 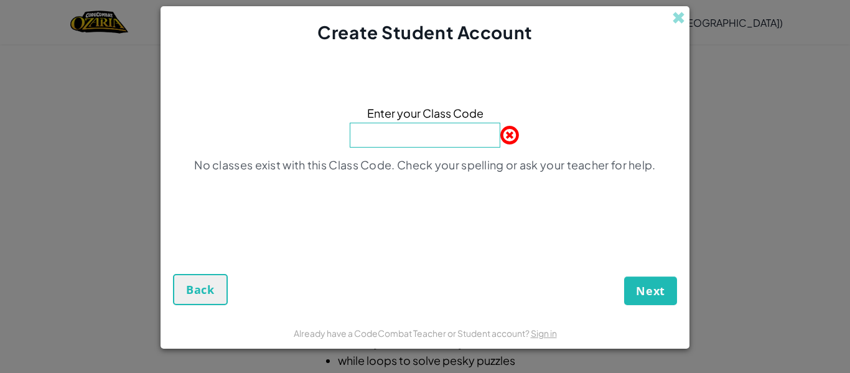 What do you see at coordinates (425, 113) in the screenshot?
I see `span: Enter your Class Code` at bounding box center [425, 113].